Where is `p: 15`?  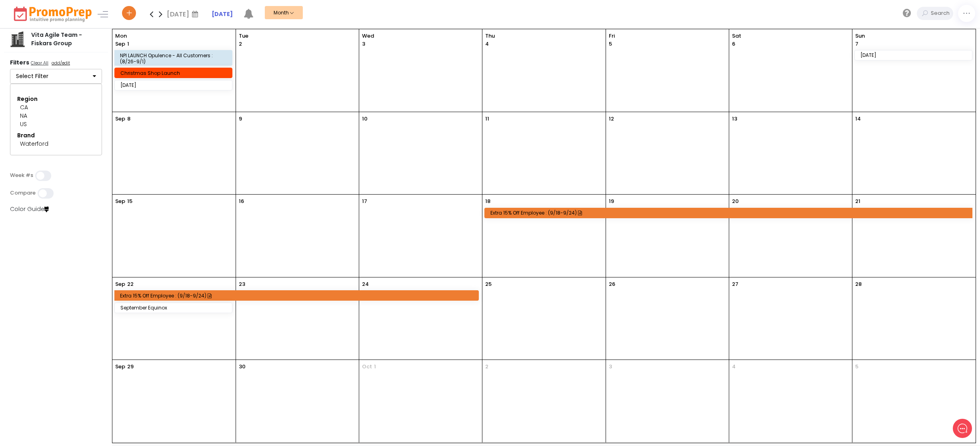 p: 15 is located at coordinates (130, 201).